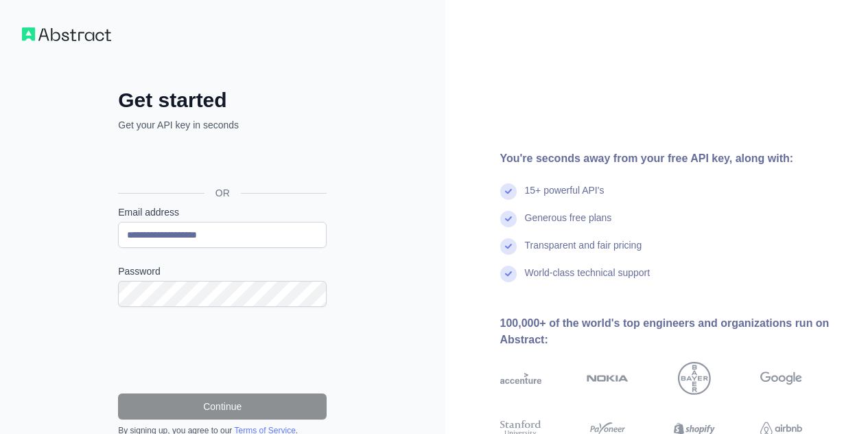 This screenshot has width=868, height=434. What do you see at coordinates (223, 193) in the screenshot?
I see `span: OR` at bounding box center [223, 193].